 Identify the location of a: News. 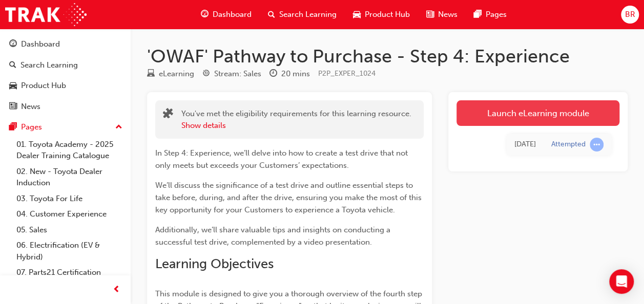
(65, 106).